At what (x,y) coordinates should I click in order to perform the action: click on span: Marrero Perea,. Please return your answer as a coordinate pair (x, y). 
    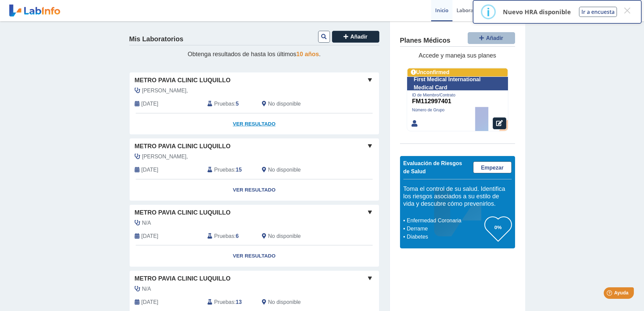
    Looking at the image, I should click on (165, 90).